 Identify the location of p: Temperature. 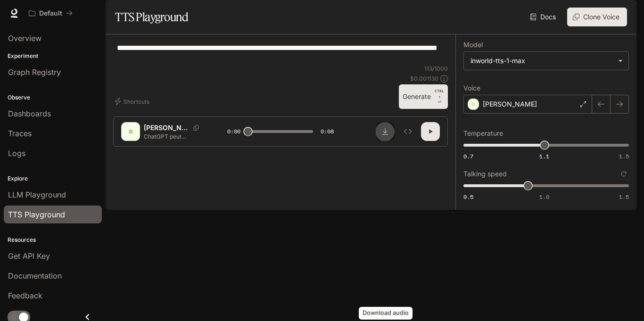
(483, 134).